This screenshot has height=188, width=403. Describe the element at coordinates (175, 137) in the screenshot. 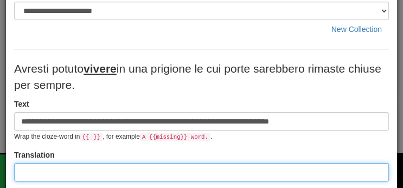

I see `code: A {{missing}} word.` at that location.